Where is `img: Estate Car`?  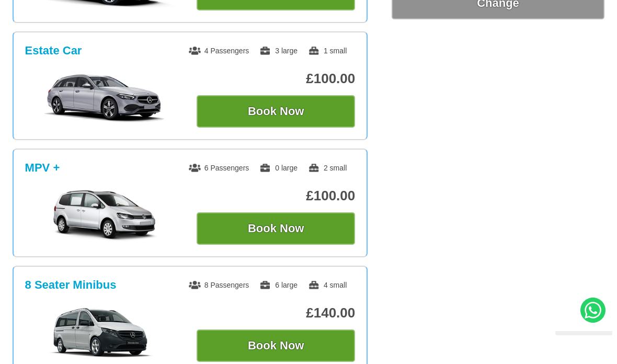
img: Estate Car is located at coordinates (104, 98).